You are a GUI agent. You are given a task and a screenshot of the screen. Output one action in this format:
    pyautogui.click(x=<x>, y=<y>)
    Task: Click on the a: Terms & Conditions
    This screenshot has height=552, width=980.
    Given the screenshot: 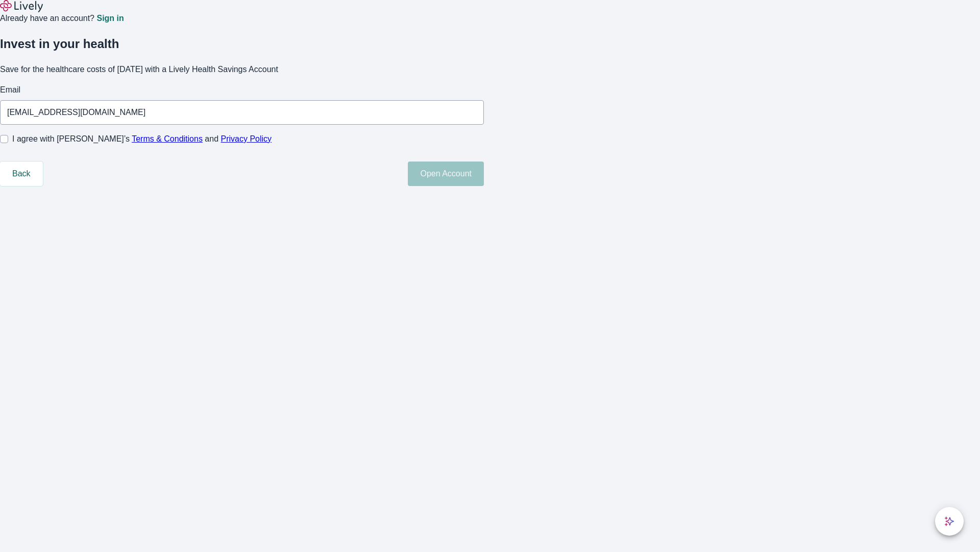 What is the action you would take?
    pyautogui.click(x=167, y=138)
    